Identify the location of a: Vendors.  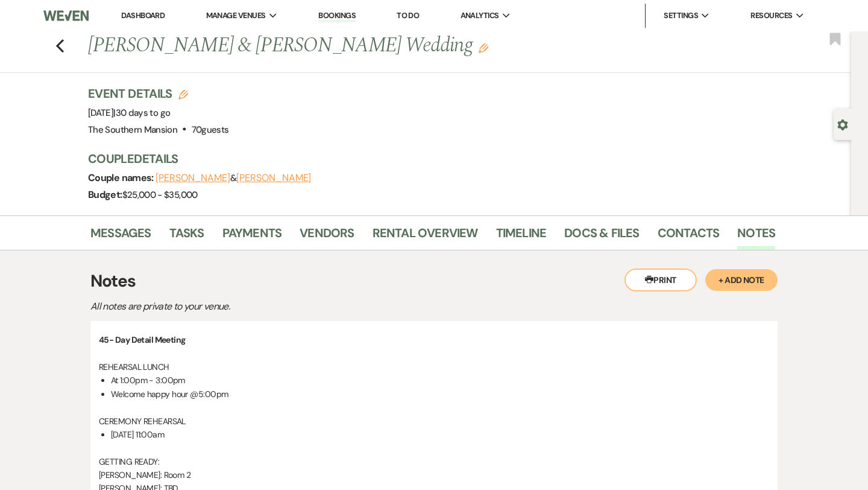
(327, 237).